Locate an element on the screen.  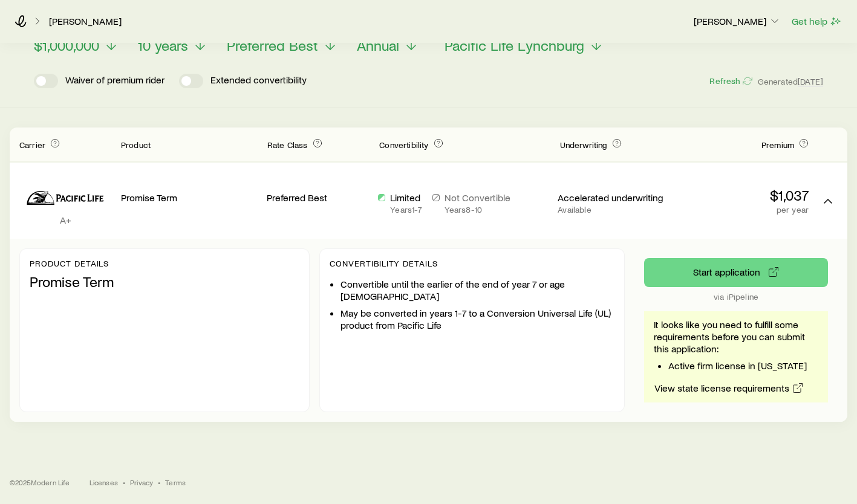
p: A+ is located at coordinates (65, 220).